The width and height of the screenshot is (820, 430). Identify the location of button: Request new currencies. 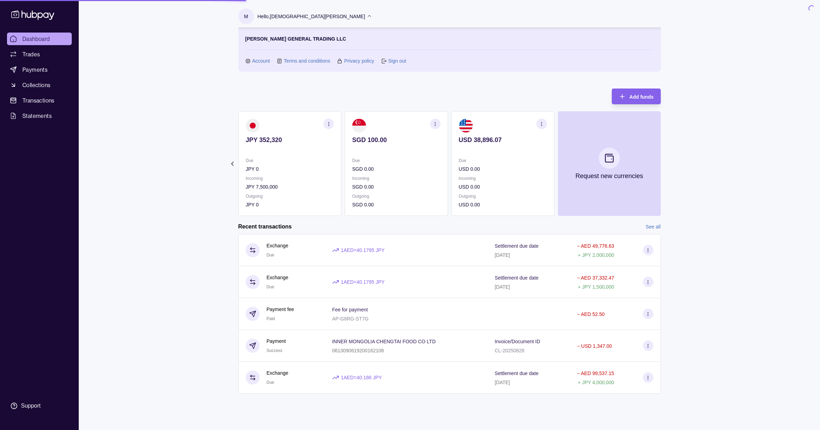
(609, 163).